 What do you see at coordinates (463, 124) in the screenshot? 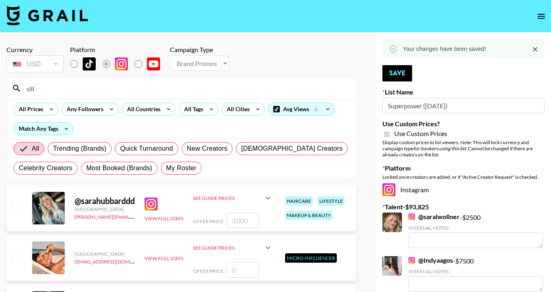
I see `label: Use Custom Prices?` at bounding box center [463, 124].